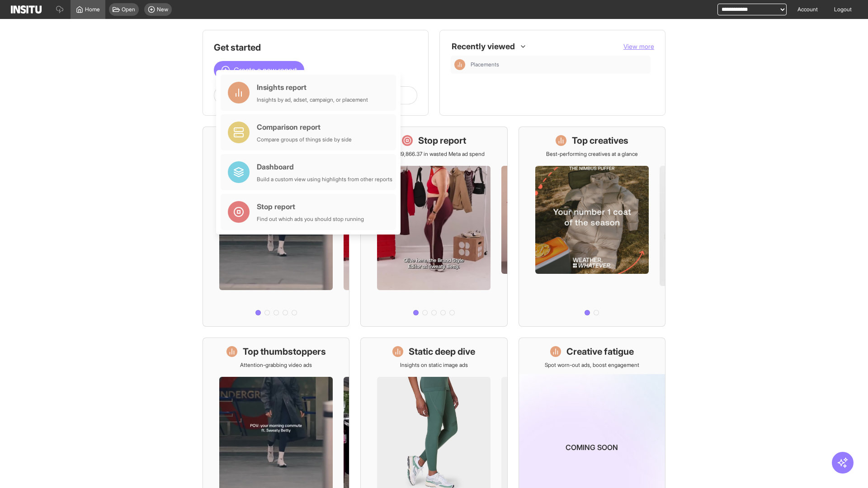 This screenshot has height=488, width=868. Describe the element at coordinates (325, 179) in the screenshot. I see `div: Build a custom view using highlights from other reports` at that location.